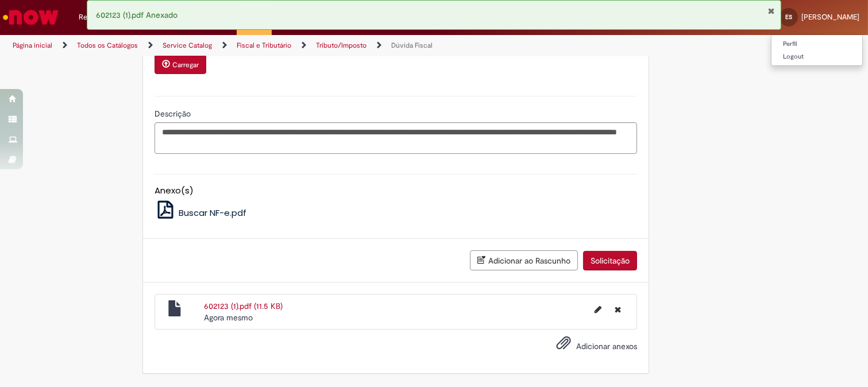  What do you see at coordinates (137, 15) in the screenshot?
I see `span: 602123 (1).pdf Anexado` at bounding box center [137, 15].